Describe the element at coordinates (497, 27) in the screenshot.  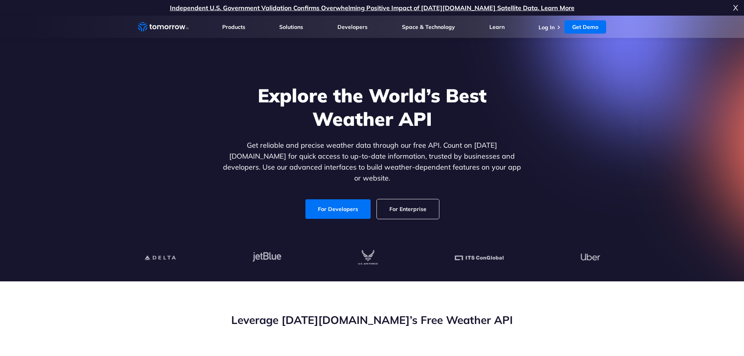
I see `a: Learn` at that location.